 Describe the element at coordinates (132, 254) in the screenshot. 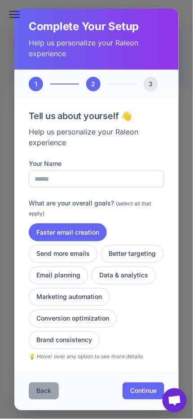

I see `button: Better targeting` at that location.